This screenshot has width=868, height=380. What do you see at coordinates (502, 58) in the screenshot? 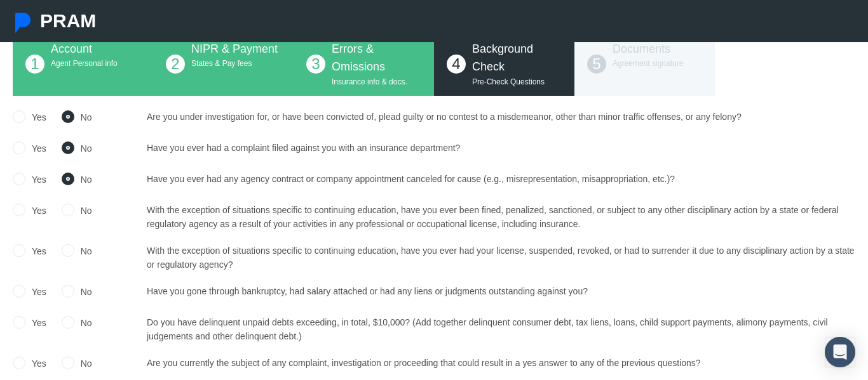
I see `span: Background Check` at bounding box center [502, 58].